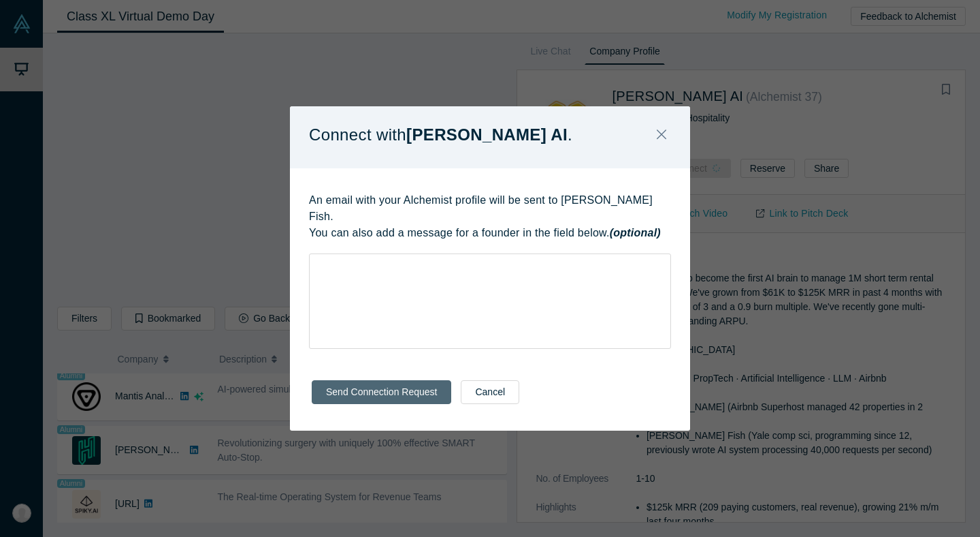 This screenshot has width=980, height=537. What do you see at coordinates (441, 135) in the screenshot?
I see `p: Connect with .` at bounding box center [441, 135].